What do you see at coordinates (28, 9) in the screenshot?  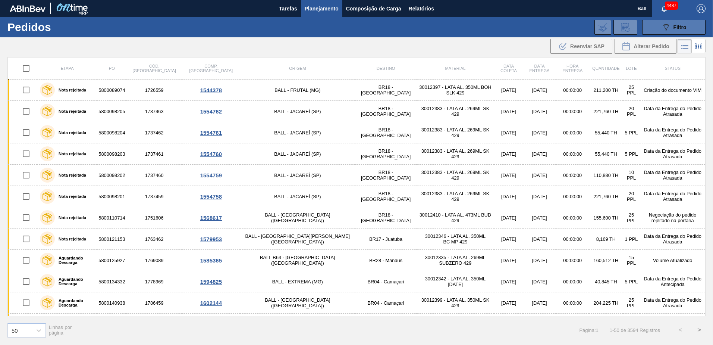 I see `img: TNhmsLtSVTkK8tSr43FrP2fwEKptu5GPRR3wAAAABJRU5ErkJggg==` at bounding box center [28, 9].